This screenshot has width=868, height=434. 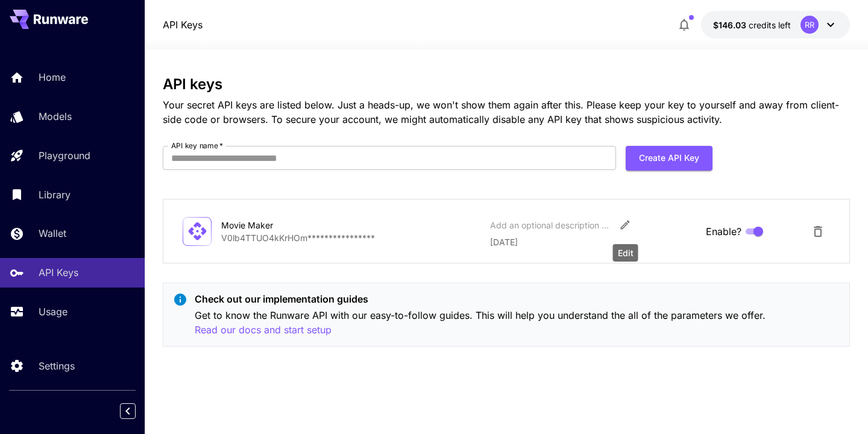 I want to click on button: Create API Key, so click(x=669, y=157).